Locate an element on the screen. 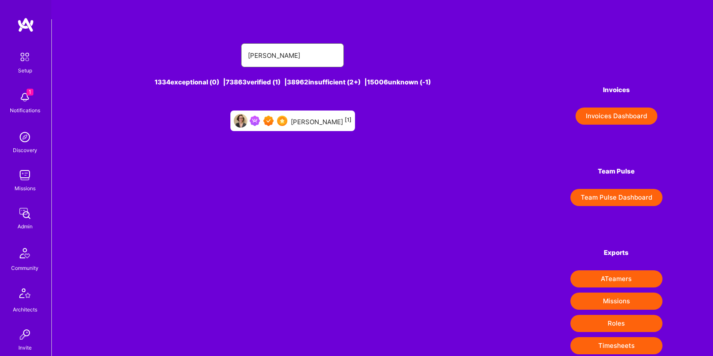 The image size is (713, 356). button: Team Pulse Dashboard is located at coordinates (616, 197).